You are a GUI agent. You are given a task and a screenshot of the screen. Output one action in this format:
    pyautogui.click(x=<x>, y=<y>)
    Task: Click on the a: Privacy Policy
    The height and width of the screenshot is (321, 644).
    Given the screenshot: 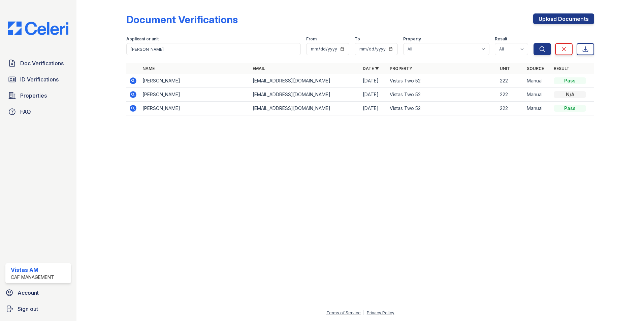 What is the action you would take?
    pyautogui.click(x=380, y=312)
    